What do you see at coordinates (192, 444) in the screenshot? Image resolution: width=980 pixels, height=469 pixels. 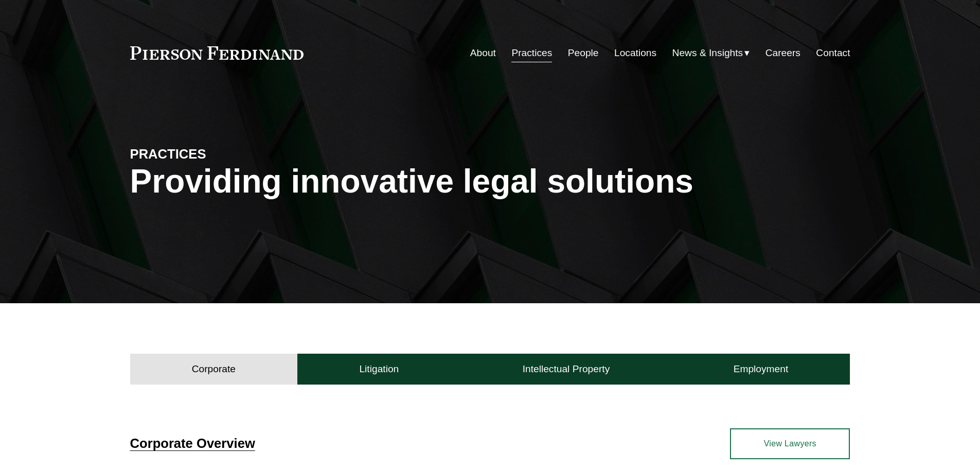 I see `span: Corporate Overview` at bounding box center [192, 444].